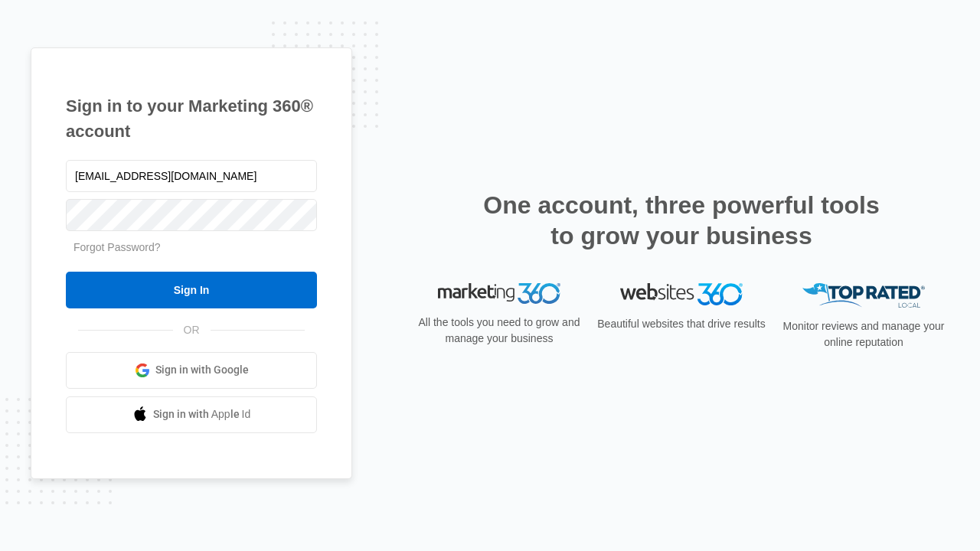 The width and height of the screenshot is (980, 551). Describe the element at coordinates (192, 415) in the screenshot. I see `a: Sign in with Apple Id` at that location.